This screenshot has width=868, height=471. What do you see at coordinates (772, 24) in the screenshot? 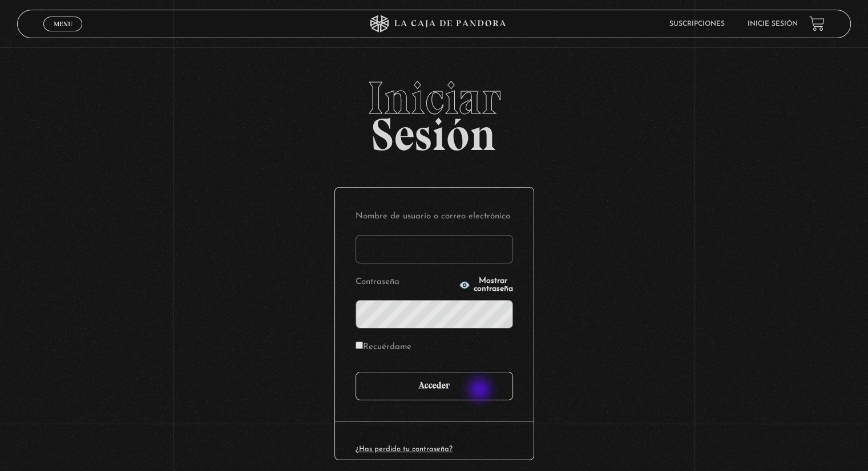
I see `a: Inicie sesión` at bounding box center [772, 24].